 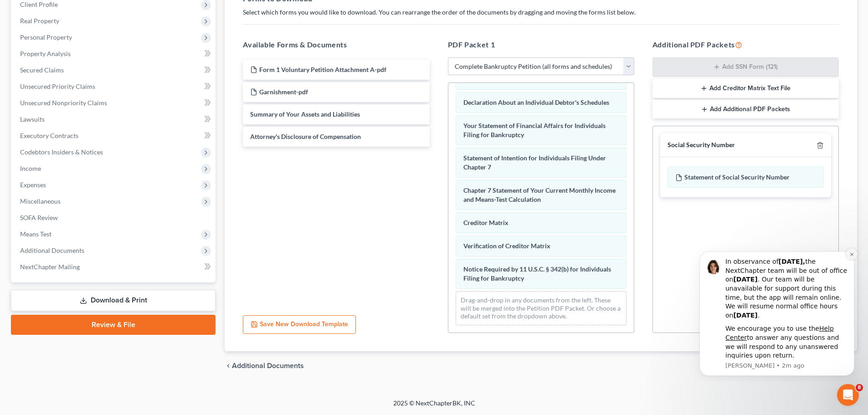 What do you see at coordinates (113, 325) in the screenshot?
I see `a: Review & File` at bounding box center [113, 325].